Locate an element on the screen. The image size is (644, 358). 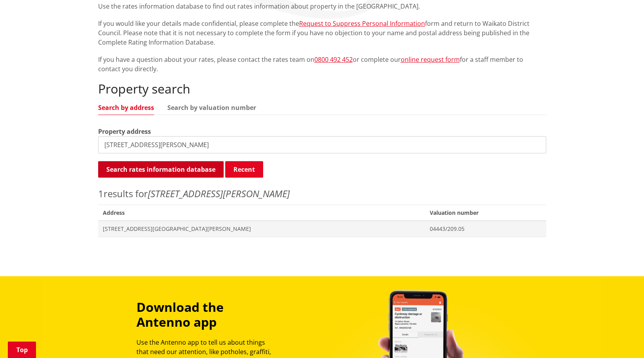
span: Address is located at coordinates (262, 212).